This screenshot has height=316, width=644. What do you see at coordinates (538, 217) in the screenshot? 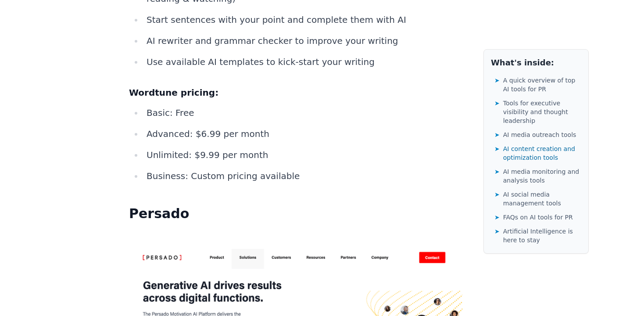
I see `a: ➤FAQs on AI tools for PR` at bounding box center [538, 217].